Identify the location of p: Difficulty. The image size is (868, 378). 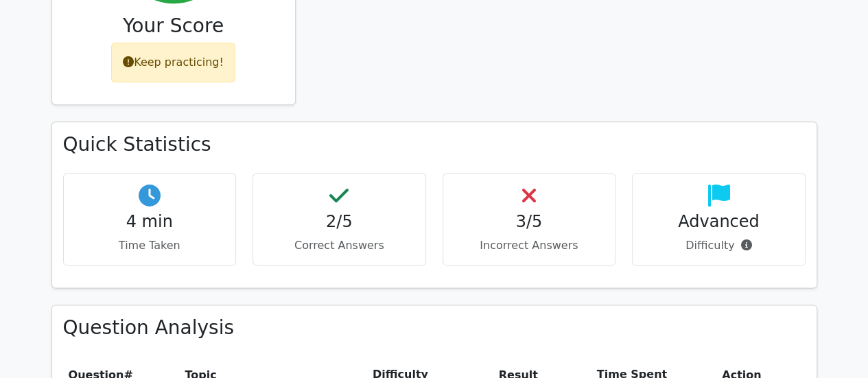
(718, 246).